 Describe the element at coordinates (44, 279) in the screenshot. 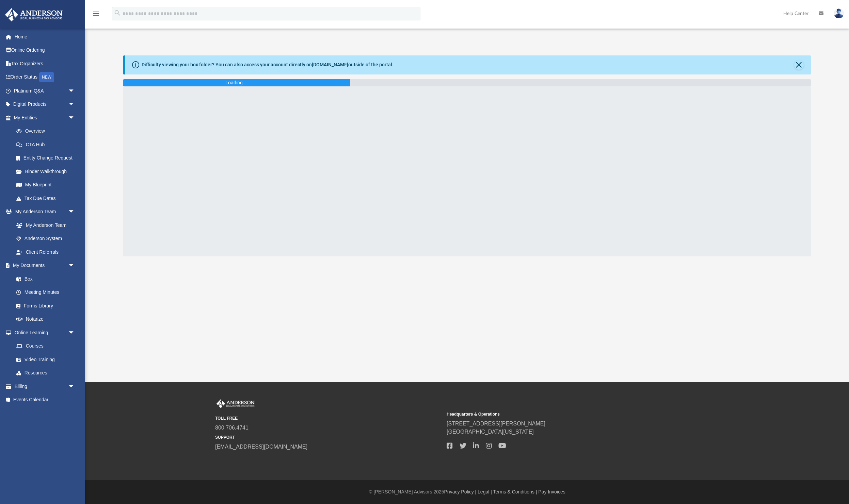

I see `a: Box` at that location.